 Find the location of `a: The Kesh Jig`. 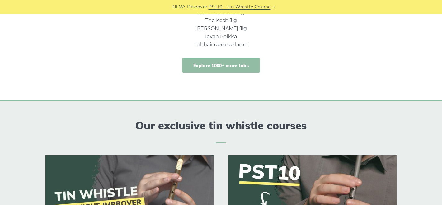

a: The Kesh Jig is located at coordinates (221, 20).